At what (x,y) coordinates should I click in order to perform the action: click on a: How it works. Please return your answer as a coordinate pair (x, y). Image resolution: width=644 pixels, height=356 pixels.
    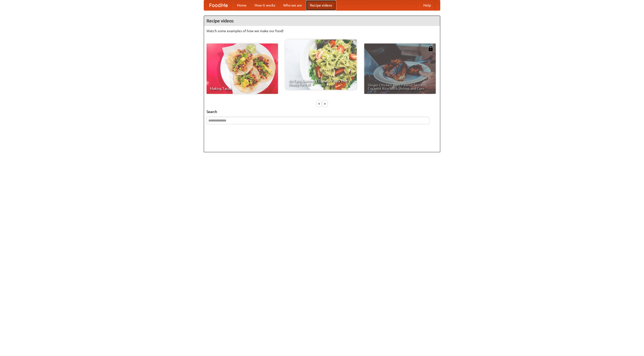
    Looking at the image, I should click on (265, 5).